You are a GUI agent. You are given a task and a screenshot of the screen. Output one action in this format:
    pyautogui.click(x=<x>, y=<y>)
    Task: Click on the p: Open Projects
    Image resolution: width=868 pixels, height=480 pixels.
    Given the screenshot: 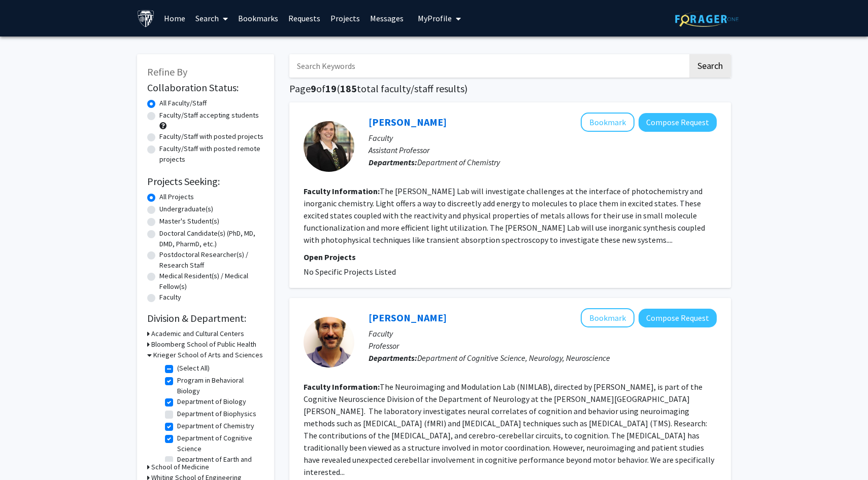 What is the action you would take?
    pyautogui.click(x=510, y=257)
    